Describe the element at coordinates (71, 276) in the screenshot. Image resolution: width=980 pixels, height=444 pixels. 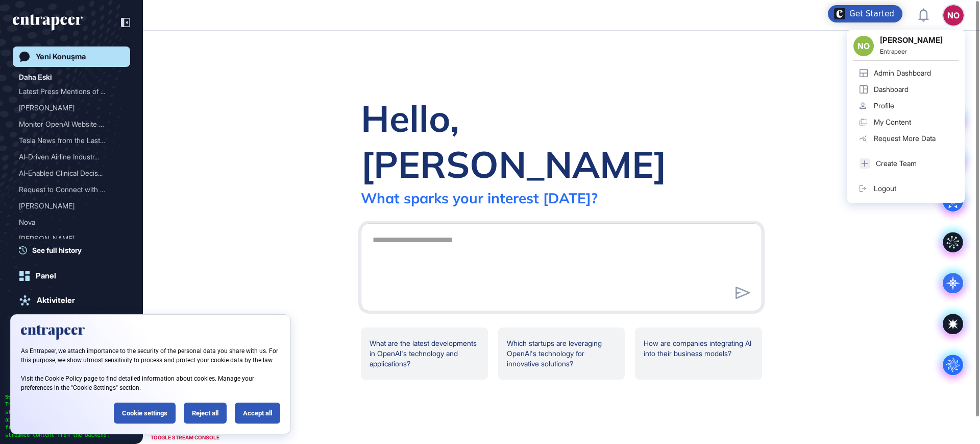
I see `a: Panel` at that location.